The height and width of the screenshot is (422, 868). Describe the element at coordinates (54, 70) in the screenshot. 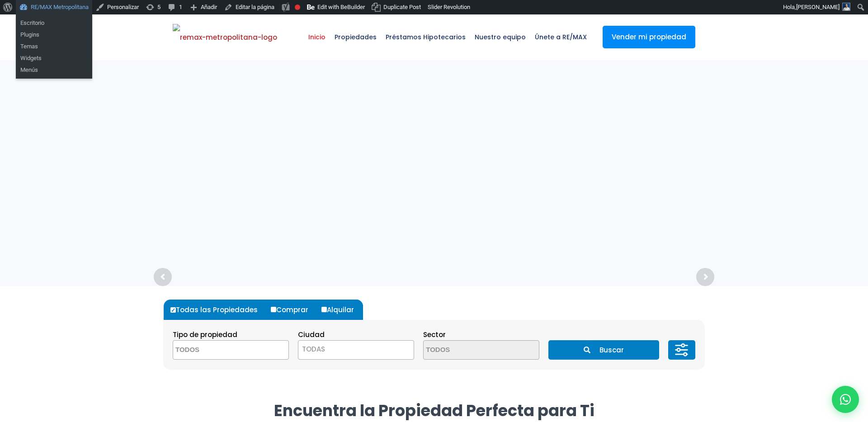

I see `a: Menús` at that location.